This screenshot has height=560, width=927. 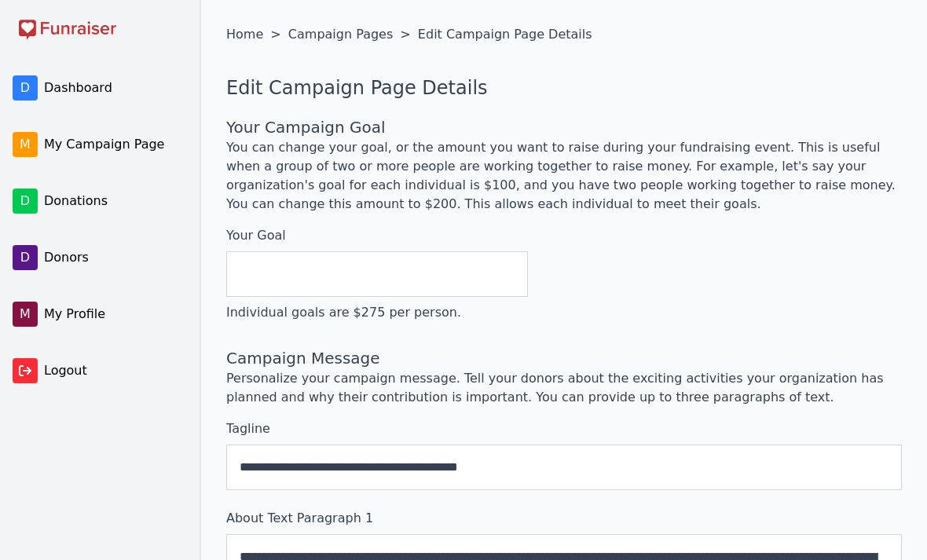 I want to click on label: About Text Paragraph 1, so click(x=564, y=518).